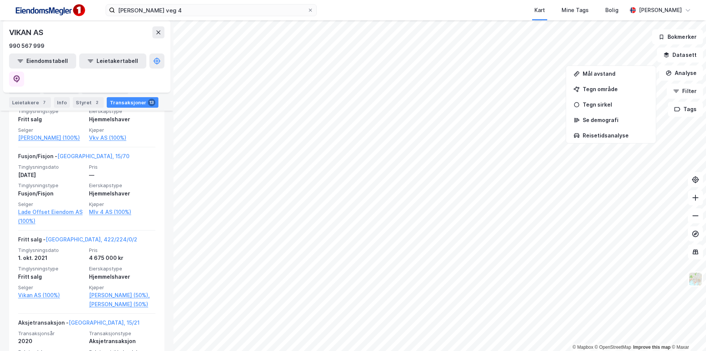  Describe the element at coordinates (687, 333) in the screenshot. I see `div: Kontrollprogram for chat` at that location.